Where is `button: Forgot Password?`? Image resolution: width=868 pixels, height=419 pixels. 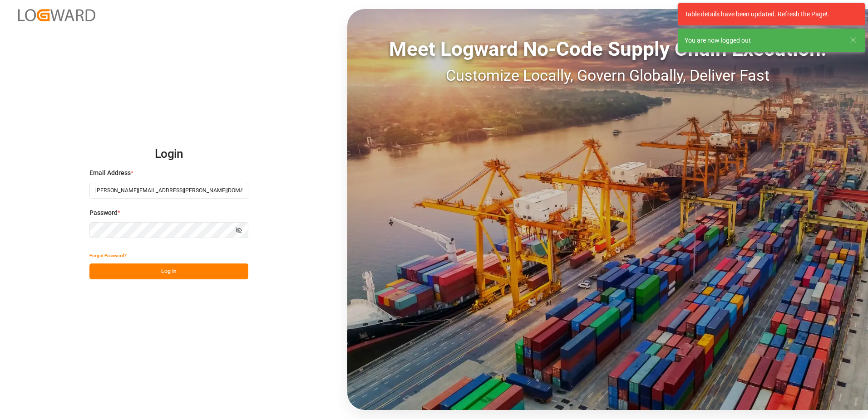 button: Forgot Password? is located at coordinates (108, 255).